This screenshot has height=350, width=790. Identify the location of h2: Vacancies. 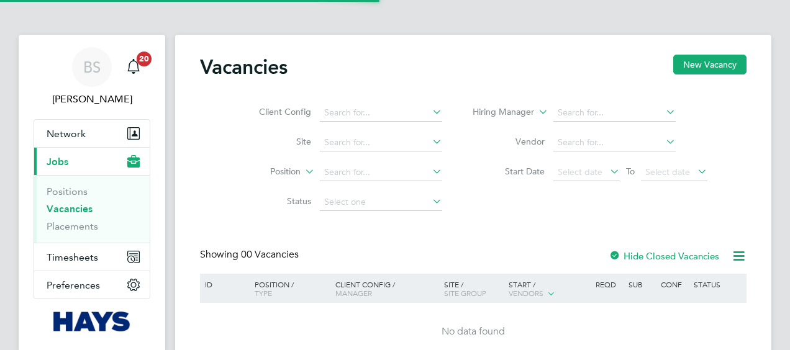
(243, 67).